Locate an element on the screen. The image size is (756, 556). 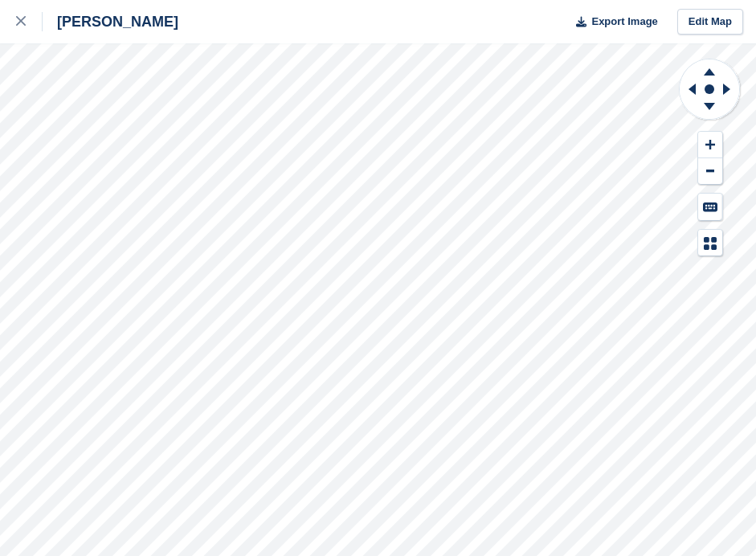
button: Keyboard Shortcuts is located at coordinates (710, 206).